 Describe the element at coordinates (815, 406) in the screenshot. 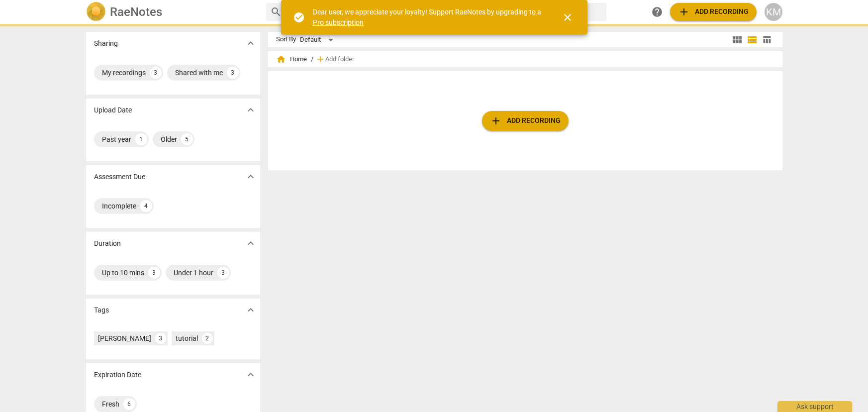

I see `div: Ask support` at that location.